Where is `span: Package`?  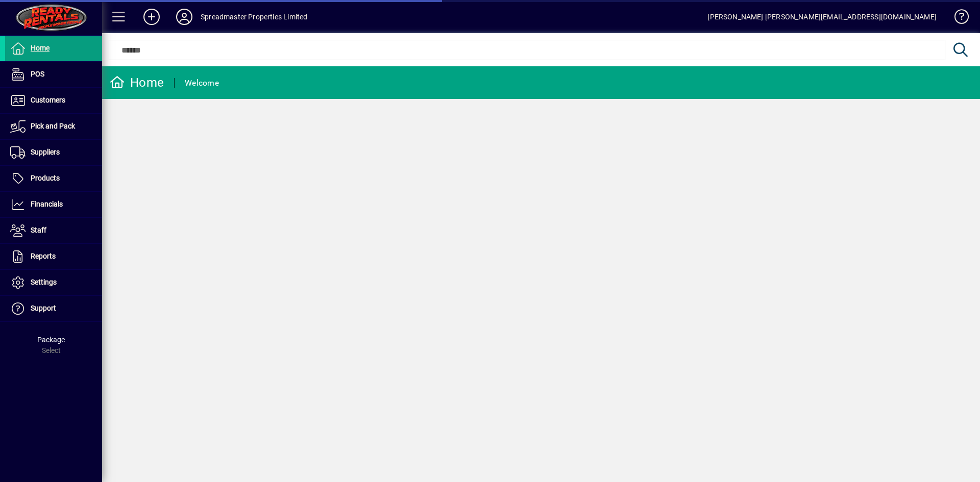
span: Package is located at coordinates (51, 340).